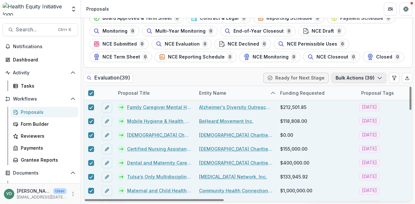  I want to click on span: NCE Evaluation, so click(182, 44).